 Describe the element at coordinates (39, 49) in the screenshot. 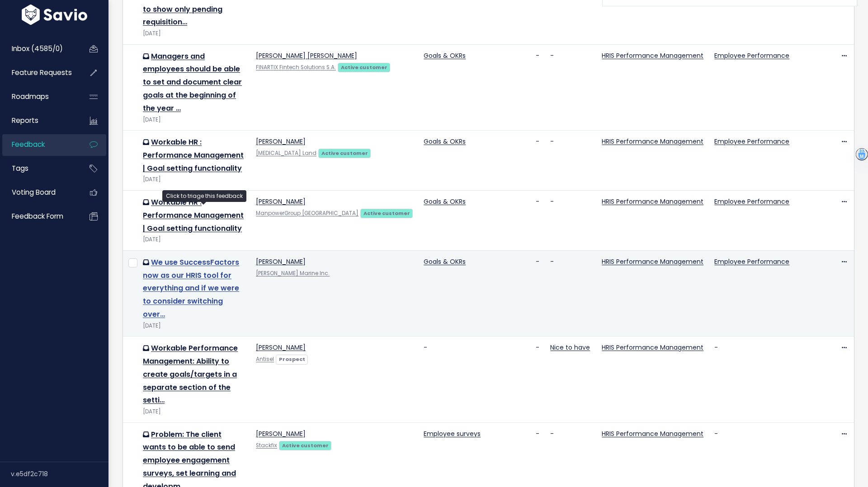

I see `a: Inbox (4585/0)` at that location.